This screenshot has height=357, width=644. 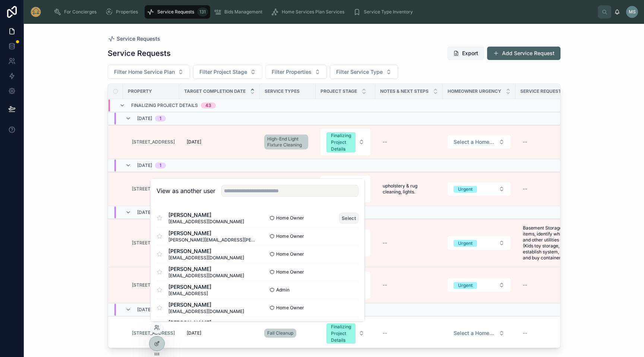 I want to click on a: Home Services Plan Services, so click(x=310, y=12).